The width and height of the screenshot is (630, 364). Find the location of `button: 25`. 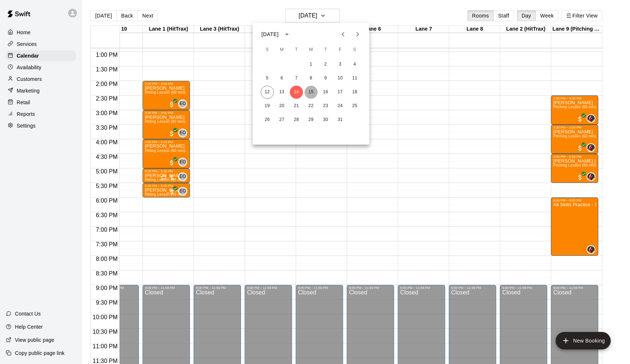

button: 25 is located at coordinates (355, 106).